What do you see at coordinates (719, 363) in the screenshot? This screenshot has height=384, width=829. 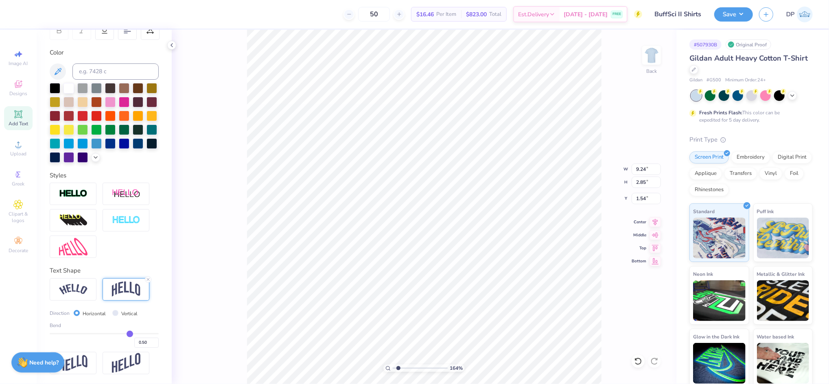 I see `img: Glow in the Dark Ink` at bounding box center [719, 363].